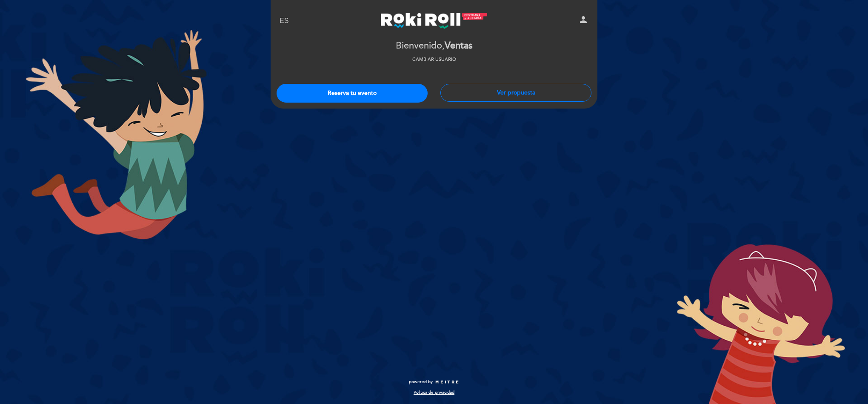 Image resolution: width=868 pixels, height=404 pixels. I want to click on button: Cambiar usuario, so click(434, 60).